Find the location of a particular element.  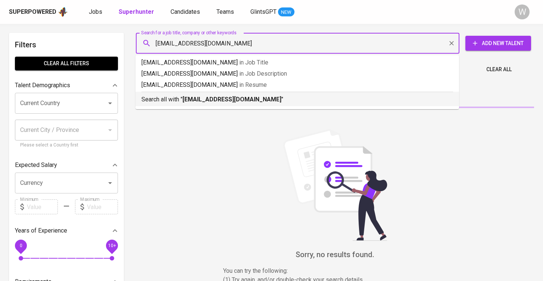

span: Add New Talent is located at coordinates (498, 43).